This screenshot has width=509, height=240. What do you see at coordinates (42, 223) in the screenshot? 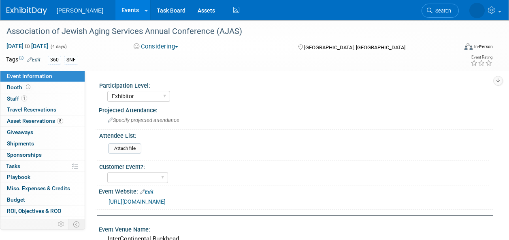
I see `a: Attachments` at bounding box center [42, 223].